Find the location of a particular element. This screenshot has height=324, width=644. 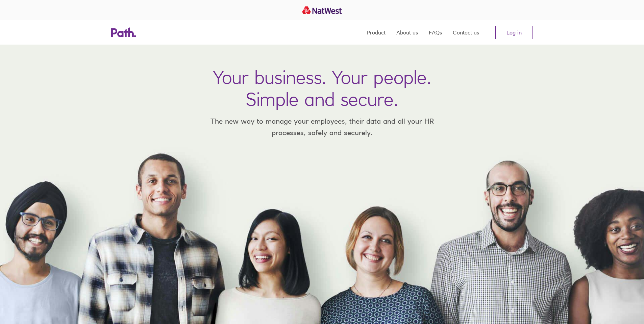

a: FAQs is located at coordinates (435, 32).